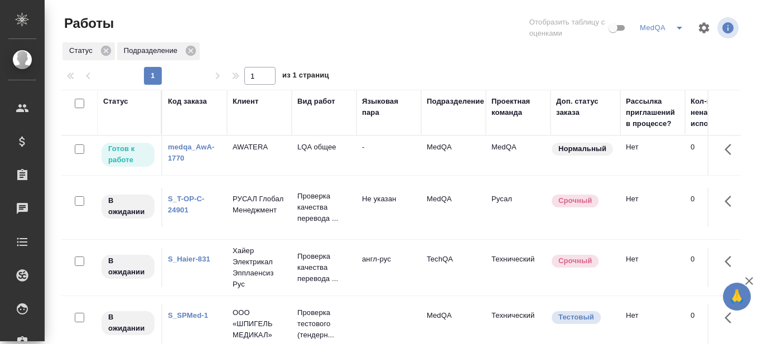 Image resolution: width=762 pixels, height=344 pixels. What do you see at coordinates (306, 76) in the screenshot?
I see `span: из 1 страниц` at bounding box center [306, 76].